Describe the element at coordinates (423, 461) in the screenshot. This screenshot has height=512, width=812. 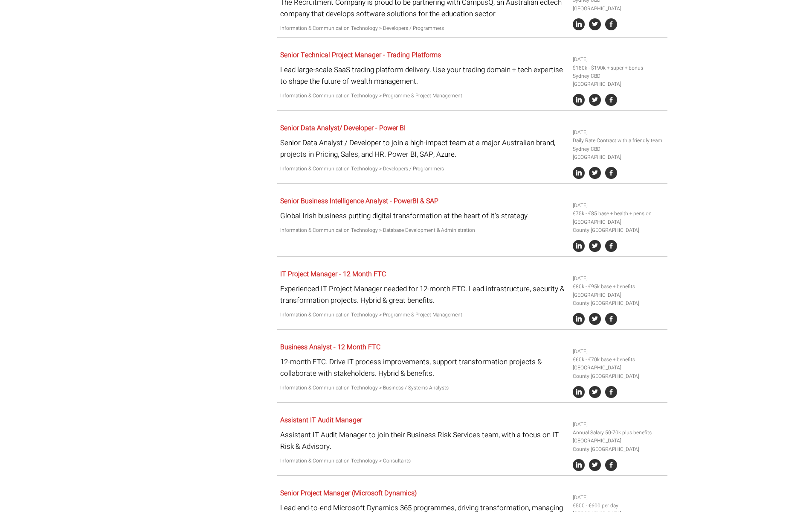
I see `p: Information & Communication Technology > Consultants` at that location.